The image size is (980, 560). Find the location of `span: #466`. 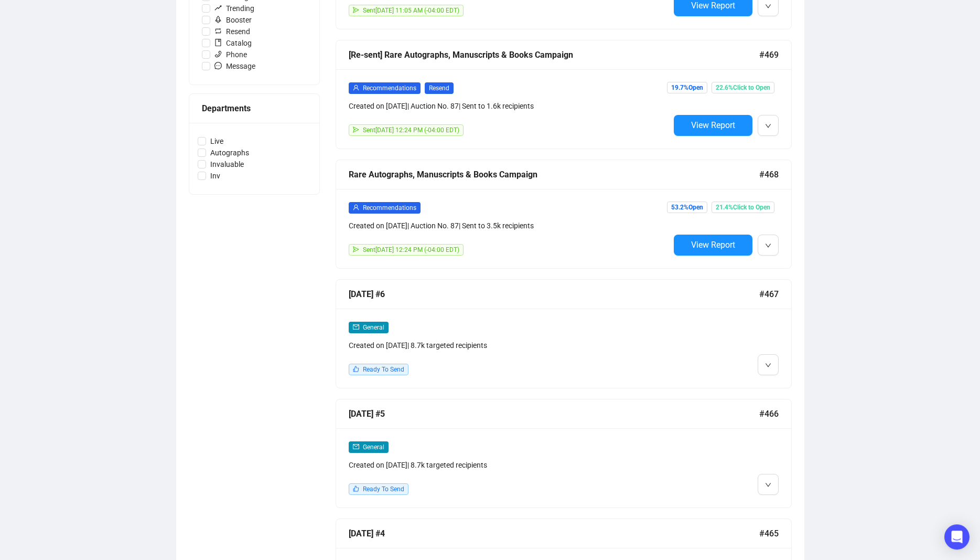

span: #466 is located at coordinates (769, 414).